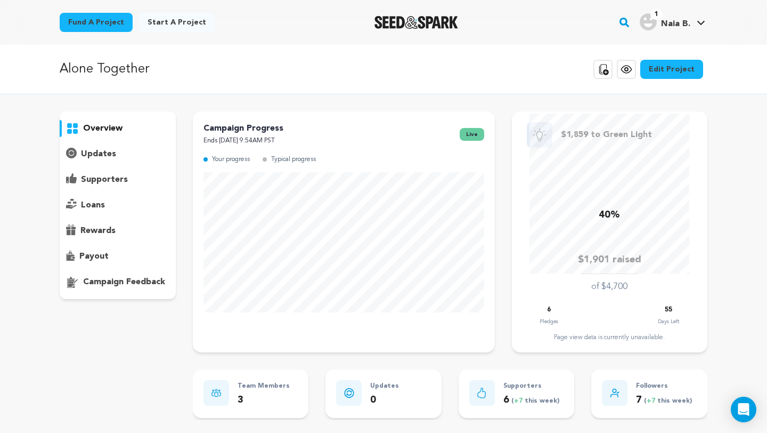 The height and width of the screenshot is (433, 767). What do you see at coordinates (118, 180) in the screenshot?
I see `button: supporters` at bounding box center [118, 180].